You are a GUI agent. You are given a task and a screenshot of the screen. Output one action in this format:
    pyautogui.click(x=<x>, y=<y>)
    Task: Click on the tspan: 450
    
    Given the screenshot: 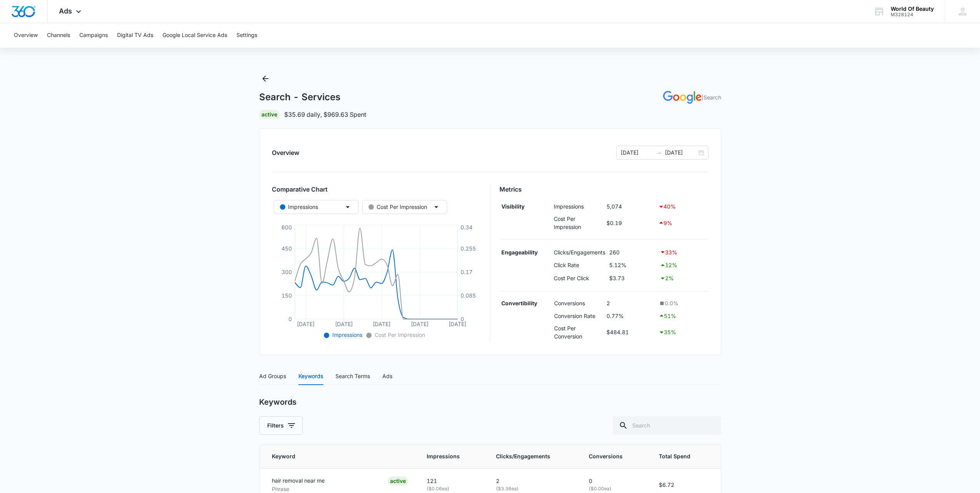 What is the action you would take?
    pyautogui.click(x=286, y=248)
    